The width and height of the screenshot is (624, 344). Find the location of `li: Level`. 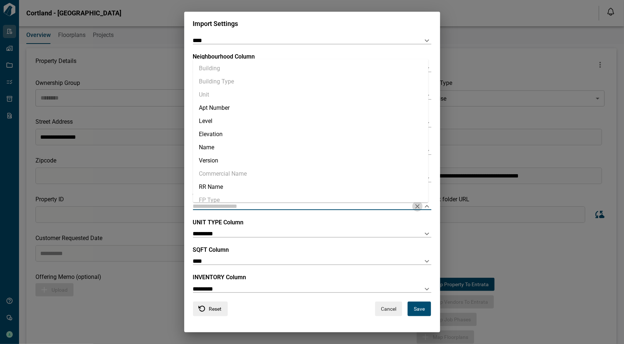

li: Level is located at coordinates (311, 121).